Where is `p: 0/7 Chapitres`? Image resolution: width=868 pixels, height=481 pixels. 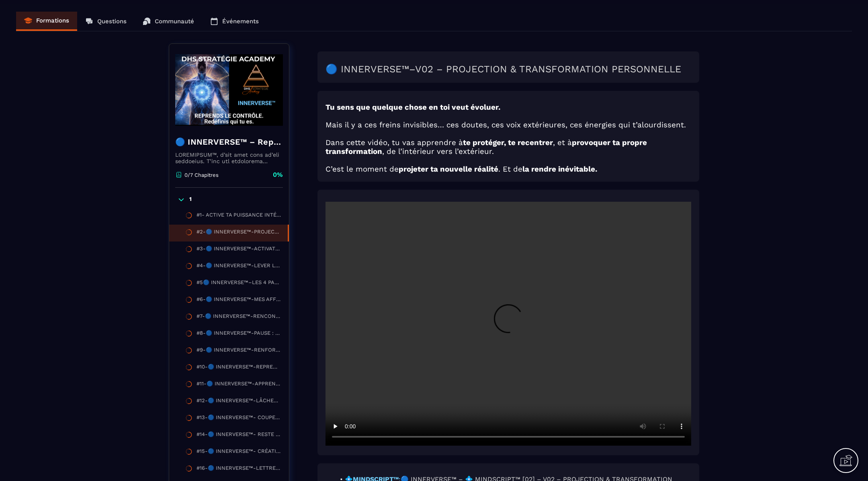
p: 0/7 Chapitres is located at coordinates (201, 174).